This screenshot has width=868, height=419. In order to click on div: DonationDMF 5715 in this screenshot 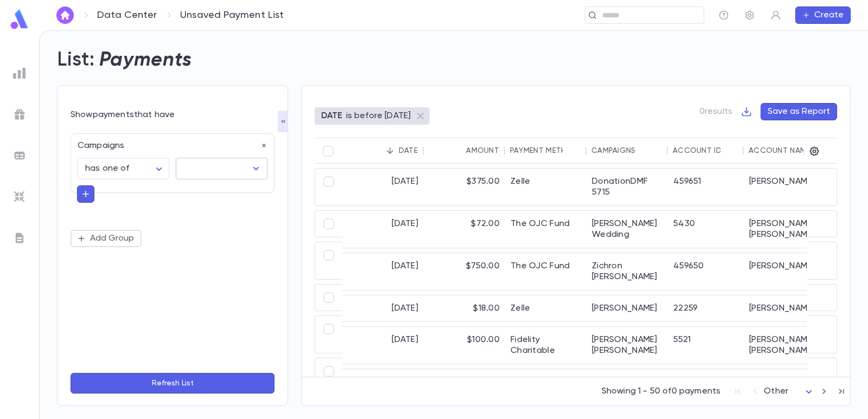, I will do `click(627, 187)`.